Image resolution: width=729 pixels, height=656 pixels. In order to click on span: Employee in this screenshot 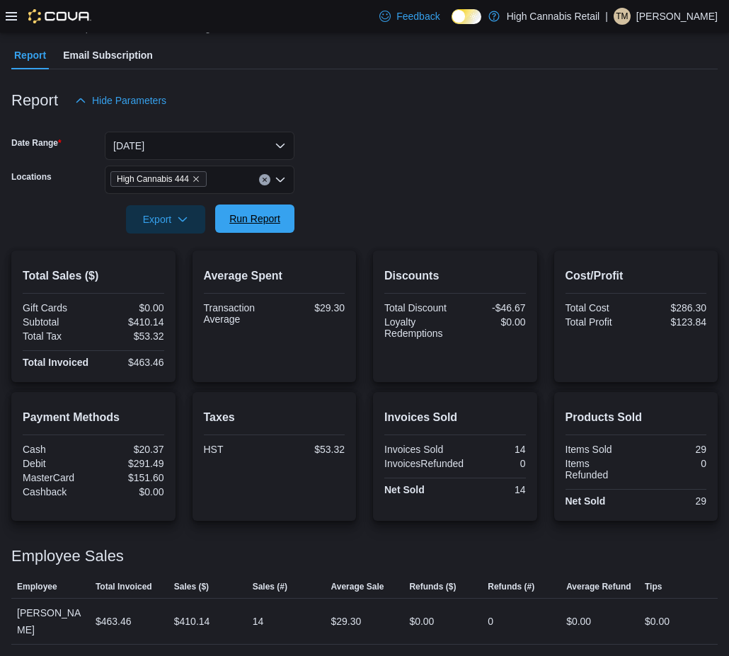, I will do `click(37, 587)`.